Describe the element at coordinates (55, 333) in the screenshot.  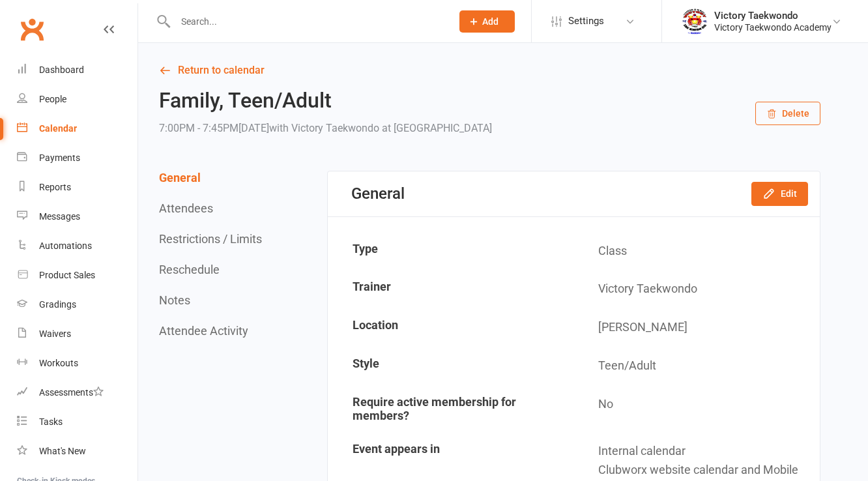
I see `div: Waivers` at that location.